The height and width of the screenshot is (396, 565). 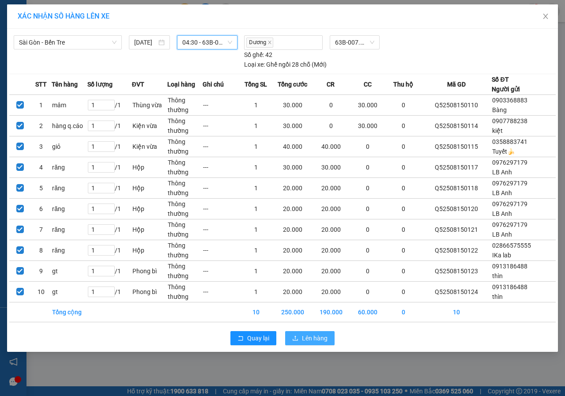 What do you see at coordinates (456, 105) in the screenshot?
I see `td: Q52508150110` at bounding box center [456, 105].